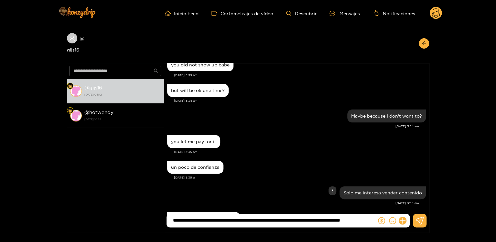 This screenshot has width=496, height=242. What do you see at coordinates (198, 90) in the screenshot?
I see `div: but will be ok one time?` at bounding box center [198, 90].